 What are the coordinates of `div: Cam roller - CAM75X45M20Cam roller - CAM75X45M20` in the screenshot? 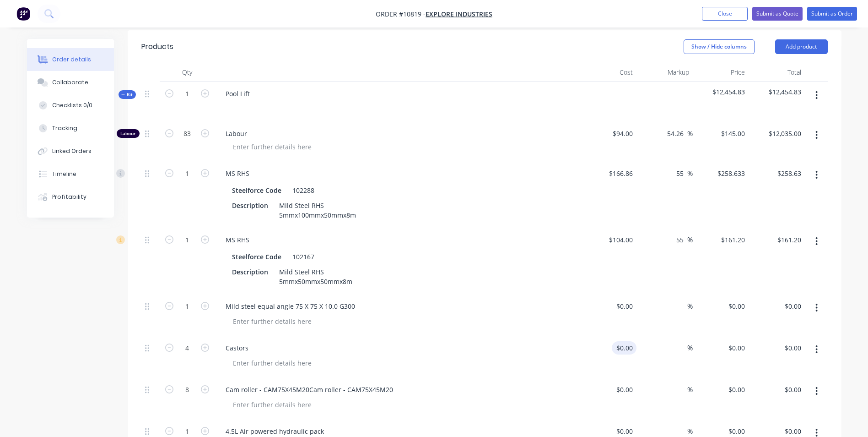 It's located at (309, 389).